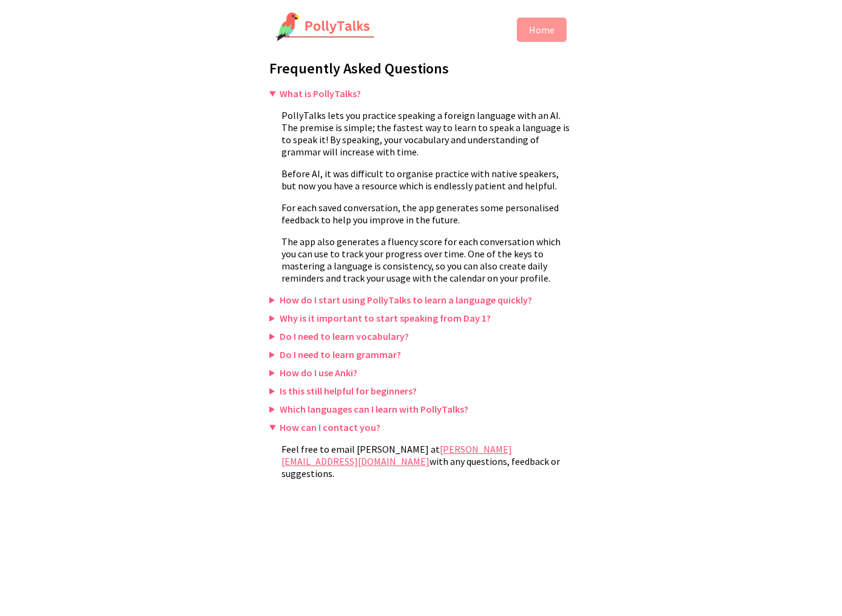 The width and height of the screenshot is (842, 616). Describe the element at coordinates (421, 409) in the screenshot. I see `summary: Which languages can I learn with PollyTalks?` at that location.